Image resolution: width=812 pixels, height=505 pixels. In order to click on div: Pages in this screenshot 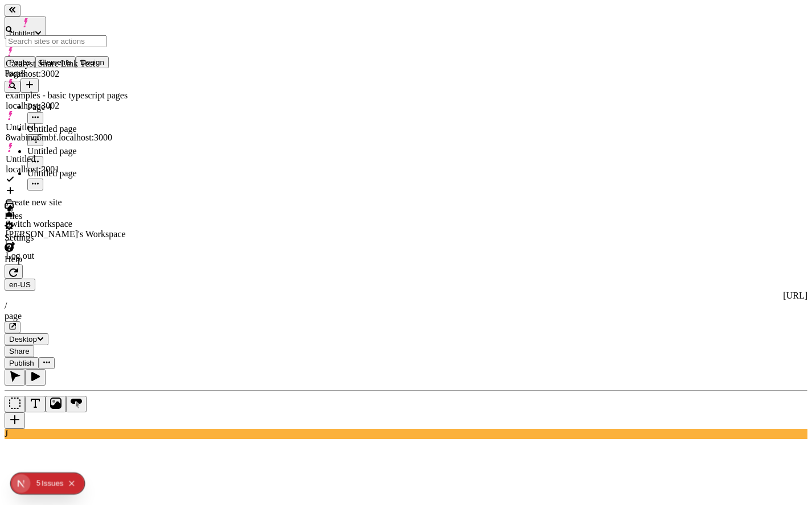, I will do `click(93, 73)`.